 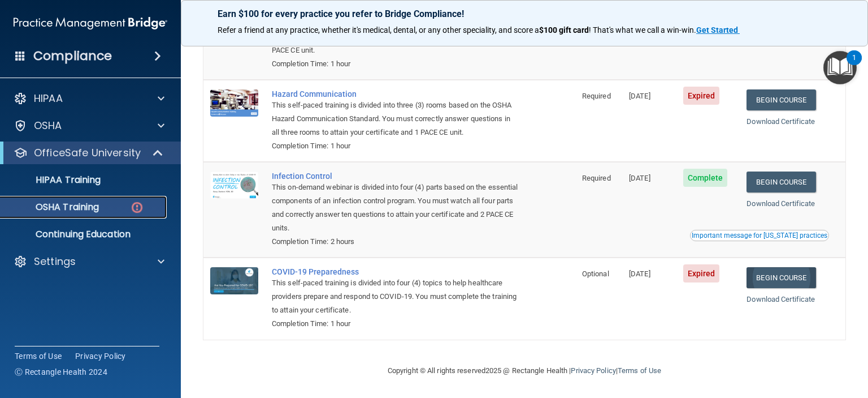 I want to click on div: This self-paced training is divided into three (3) rooms based on the OSHA Hazard Communication S..., so click(x=395, y=119).